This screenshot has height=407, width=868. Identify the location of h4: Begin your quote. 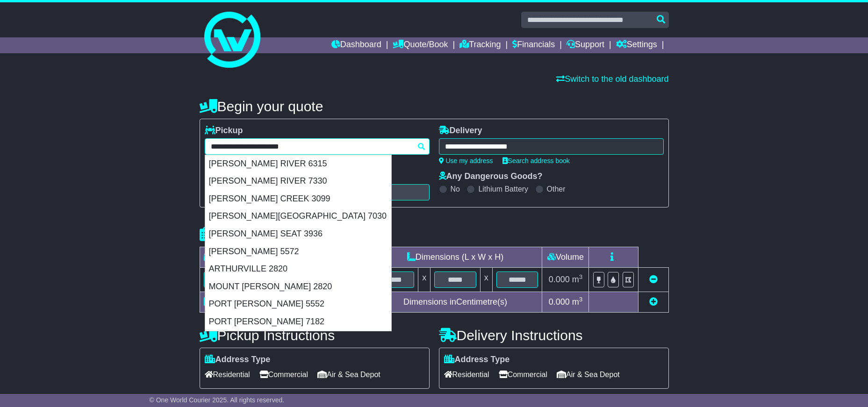
(434, 106).